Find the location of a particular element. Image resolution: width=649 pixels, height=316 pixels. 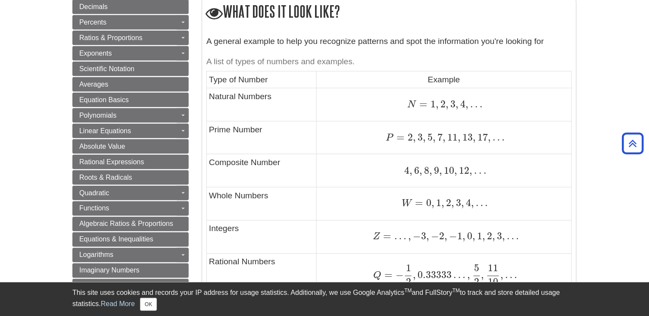

span: Imaginary Numbers is located at coordinates (110, 270).